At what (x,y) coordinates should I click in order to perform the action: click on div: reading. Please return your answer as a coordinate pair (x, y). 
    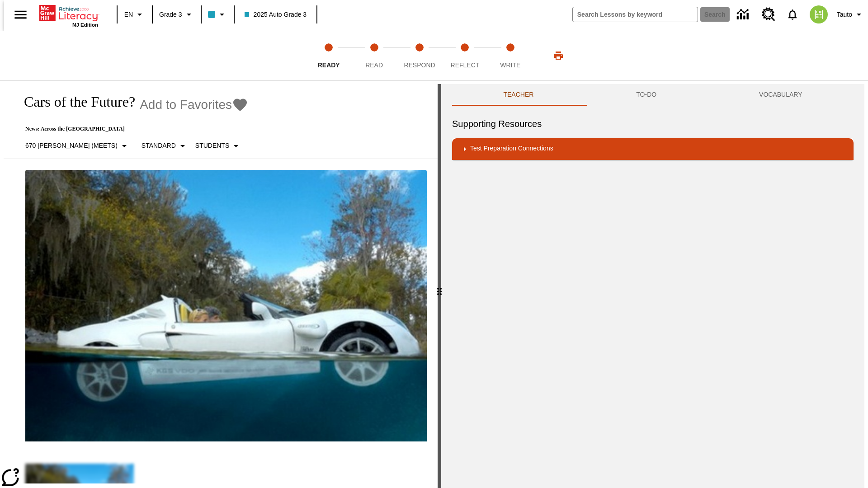
    Looking at the image, I should click on (221, 284).